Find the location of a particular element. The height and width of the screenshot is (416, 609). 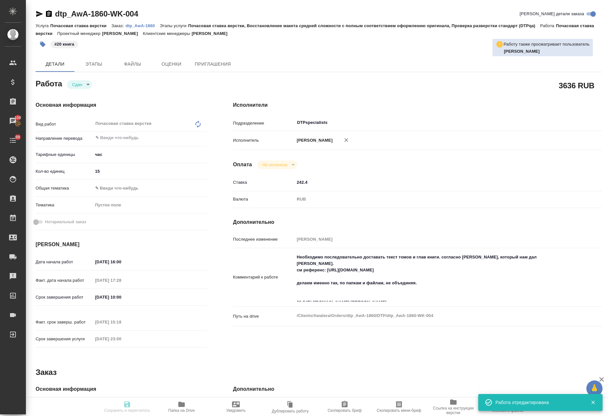

p: Факт. дата начала работ is located at coordinates (64, 281).